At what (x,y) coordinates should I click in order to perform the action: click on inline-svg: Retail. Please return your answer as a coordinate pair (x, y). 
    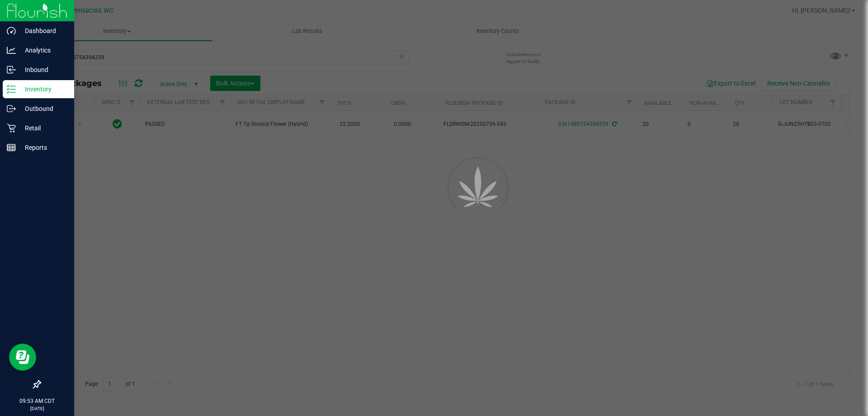
    Looking at the image, I should click on (11, 128).